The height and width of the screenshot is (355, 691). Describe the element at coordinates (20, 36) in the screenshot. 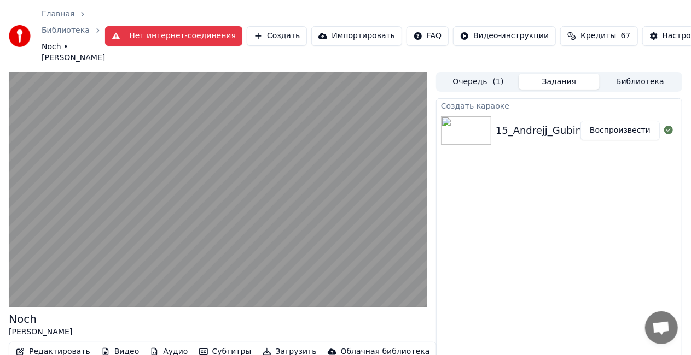

I see `img: youka` at that location.